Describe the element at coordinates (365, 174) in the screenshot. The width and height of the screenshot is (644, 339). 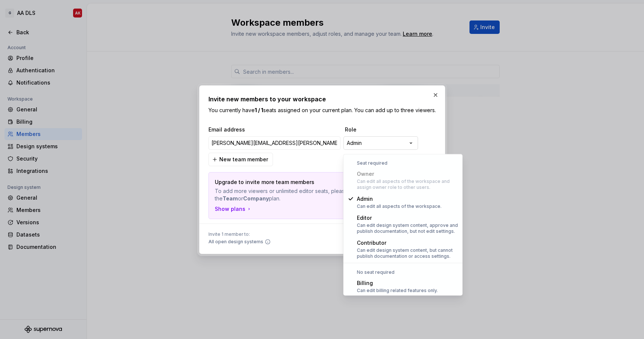
I see `span: Owner` at that location.